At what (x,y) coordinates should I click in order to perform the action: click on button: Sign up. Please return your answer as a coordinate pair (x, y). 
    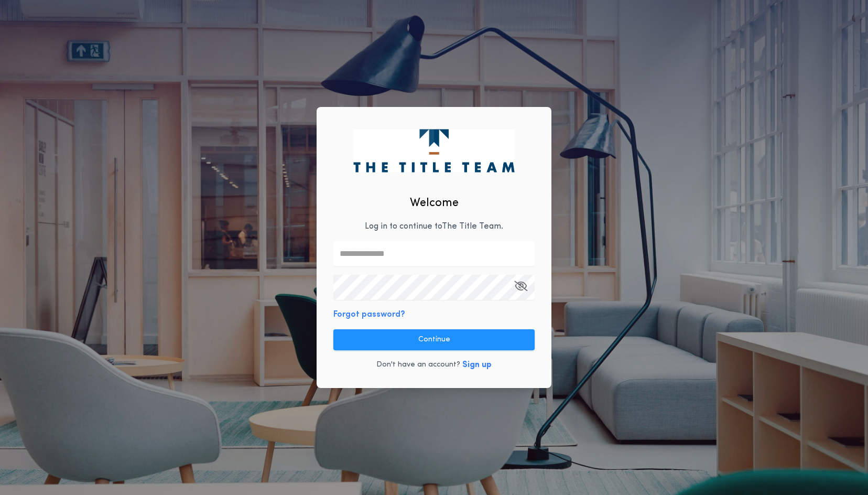
    Looking at the image, I should click on (477, 365).